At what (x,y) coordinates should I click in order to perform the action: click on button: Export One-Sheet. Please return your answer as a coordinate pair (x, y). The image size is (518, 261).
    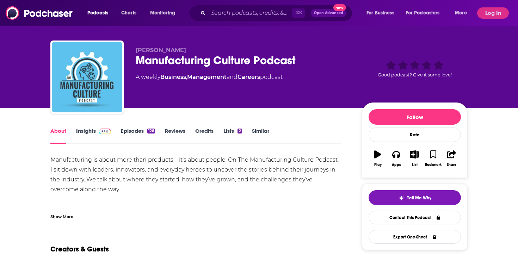
    Looking at the image, I should click on (415, 237).